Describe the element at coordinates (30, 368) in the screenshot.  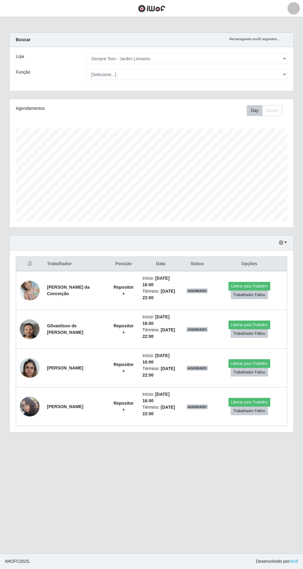
I see `img: 1755736847317.jpeg` at that location.